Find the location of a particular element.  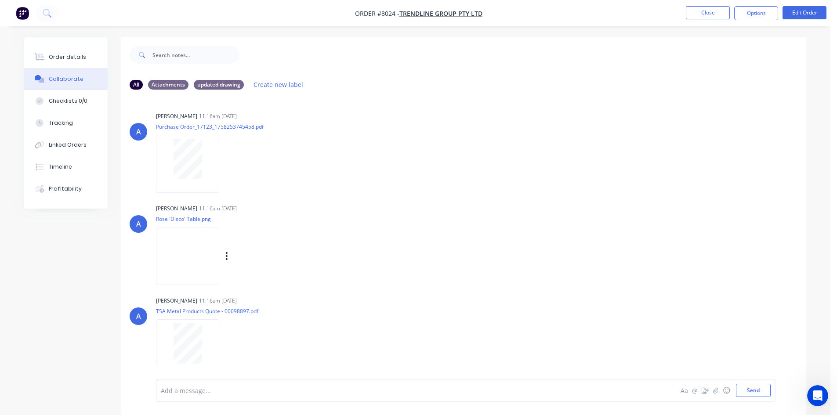

p: Purchase Order_17123_1758253745458.pdf is located at coordinates (209, 126).